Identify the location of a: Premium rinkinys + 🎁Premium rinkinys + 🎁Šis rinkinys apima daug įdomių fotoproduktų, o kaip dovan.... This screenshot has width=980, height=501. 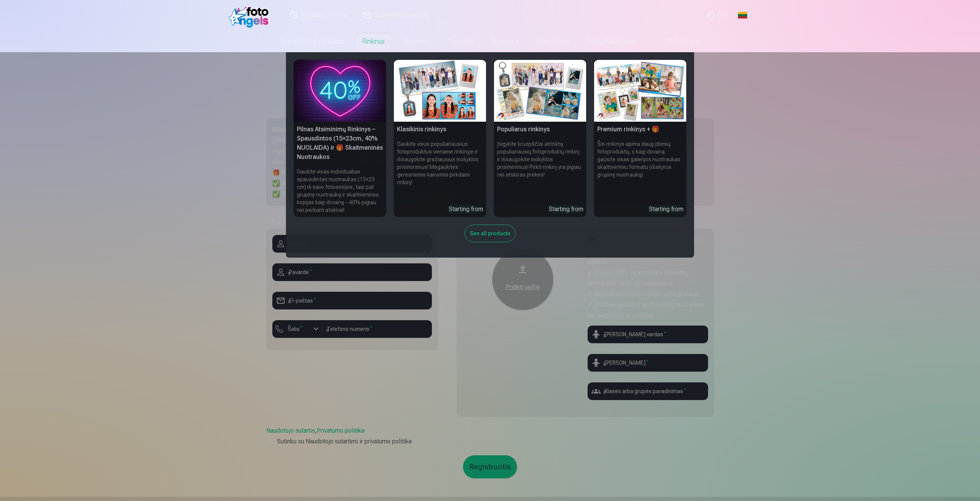
(640, 138).